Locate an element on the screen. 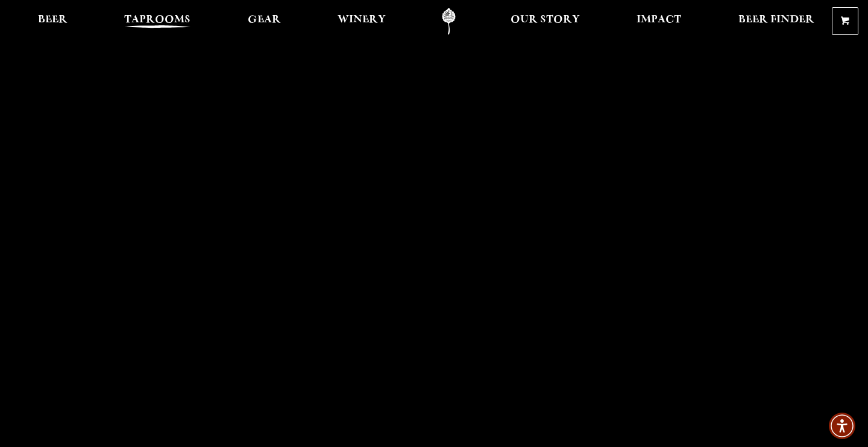 The width and height of the screenshot is (868, 447). span: Taprooms is located at coordinates (157, 20).